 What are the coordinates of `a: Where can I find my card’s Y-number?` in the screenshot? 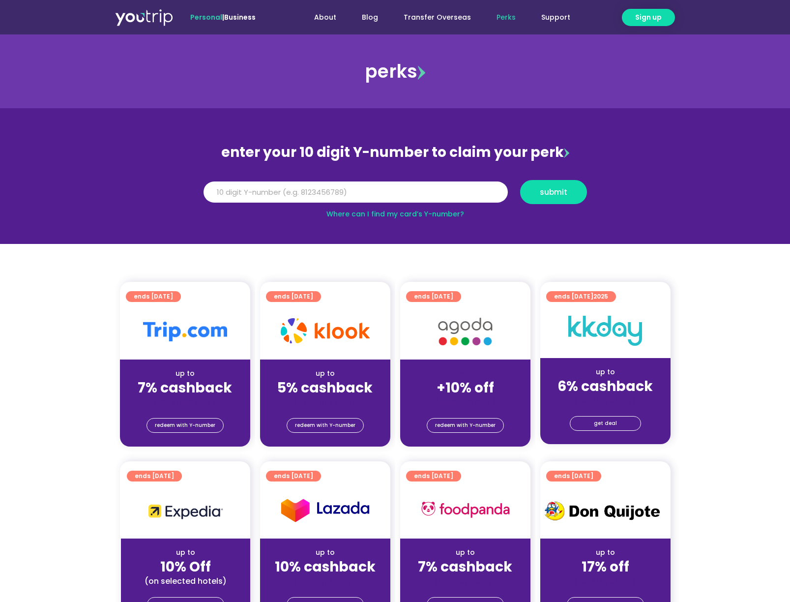 It's located at (395, 214).